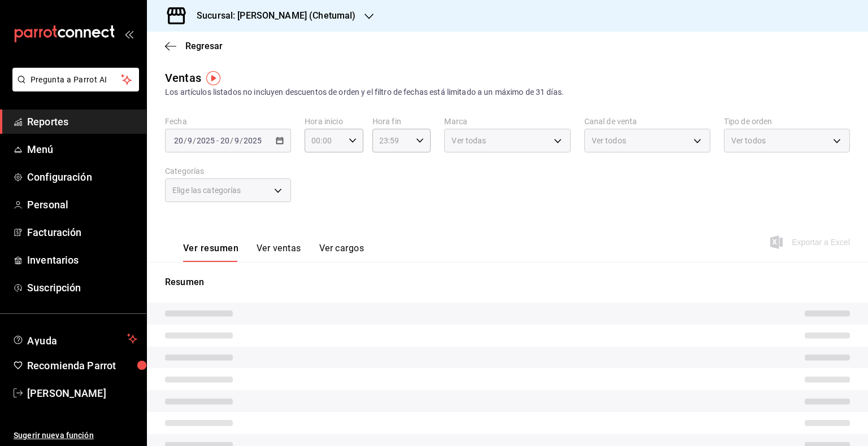 This screenshot has width=868, height=446. I want to click on button: Ver resumen, so click(211, 252).